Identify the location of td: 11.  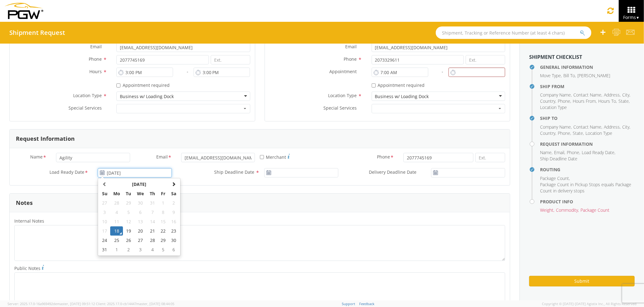
(117, 222).